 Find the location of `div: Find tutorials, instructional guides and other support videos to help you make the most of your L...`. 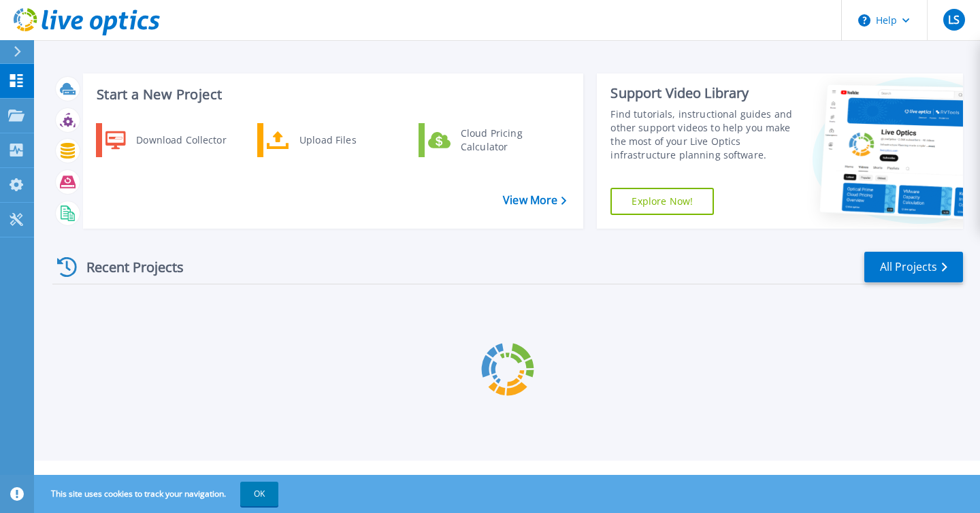

div: Find tutorials, instructional guides and other support videos to help you make the most of your L... is located at coordinates (702, 135).